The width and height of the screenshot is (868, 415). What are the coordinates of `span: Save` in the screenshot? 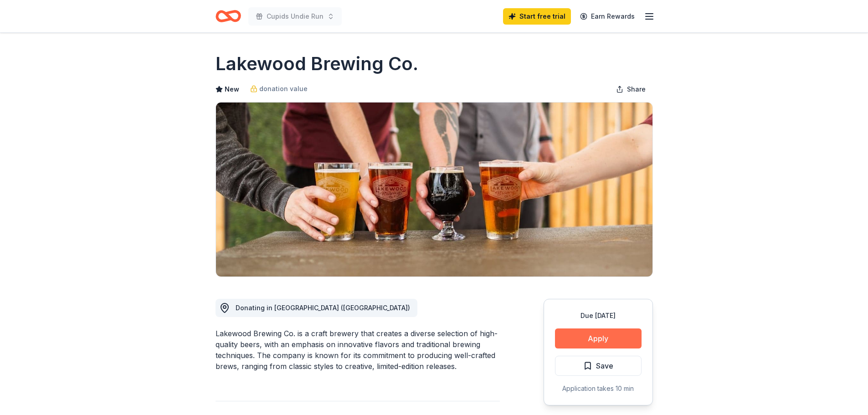 It's located at (604, 366).